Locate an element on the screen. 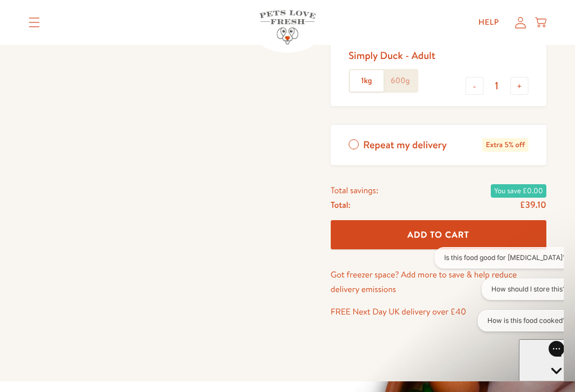 This screenshot has width=575, height=392. span: Add To Cart is located at coordinates (439, 234).